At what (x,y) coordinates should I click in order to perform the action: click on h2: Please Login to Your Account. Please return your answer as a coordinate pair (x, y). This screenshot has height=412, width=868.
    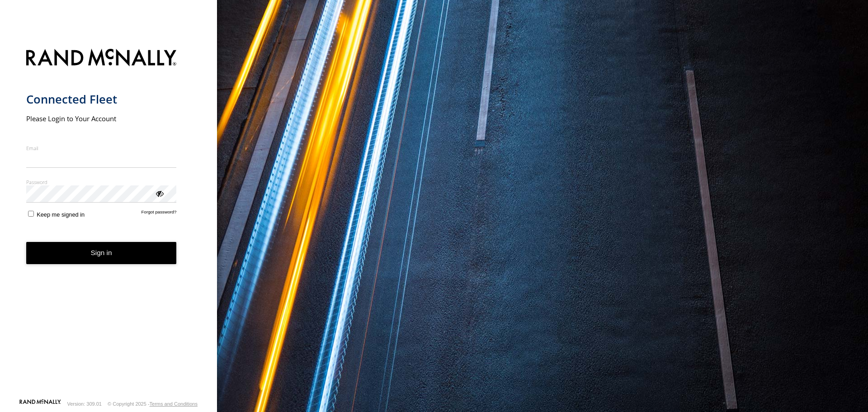
    Looking at the image, I should click on (101, 119).